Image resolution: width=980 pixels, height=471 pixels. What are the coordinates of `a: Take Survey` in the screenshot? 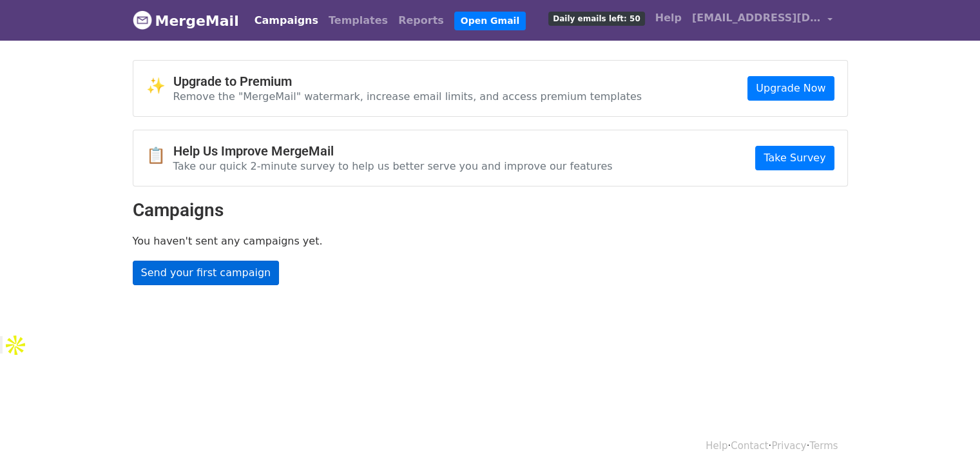 It's located at (794, 158).